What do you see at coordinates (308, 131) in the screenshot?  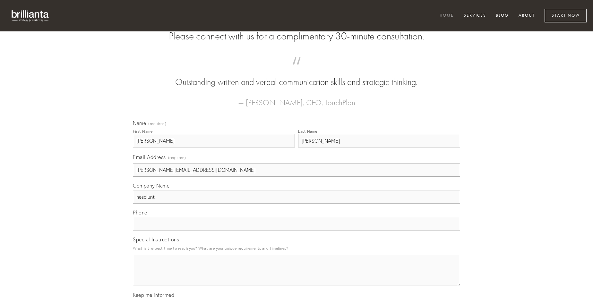 I see `div: Last Name` at bounding box center [308, 131].